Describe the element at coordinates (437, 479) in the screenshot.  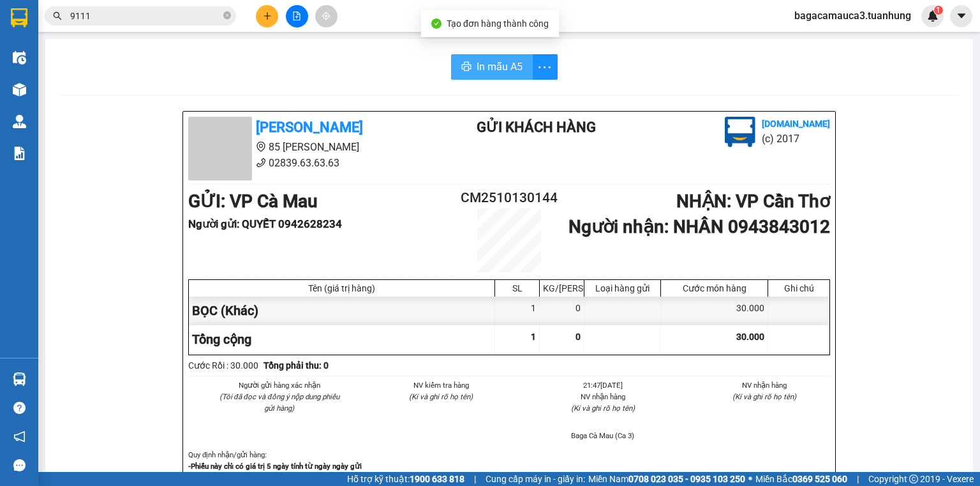
I see `strong: 1900 633 818` at that location.